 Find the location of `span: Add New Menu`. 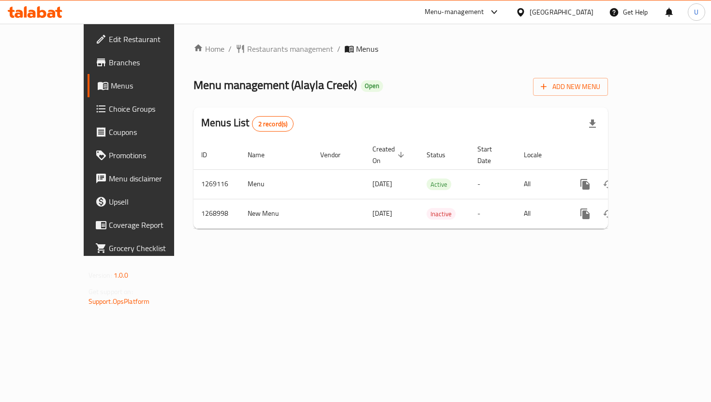

span: Add New Menu is located at coordinates (570, 87).